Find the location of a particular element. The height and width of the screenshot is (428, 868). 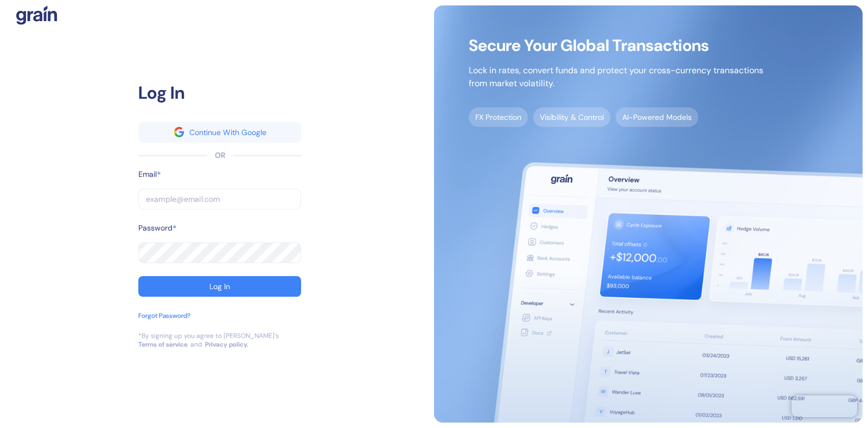

div: OR is located at coordinates (220, 155).